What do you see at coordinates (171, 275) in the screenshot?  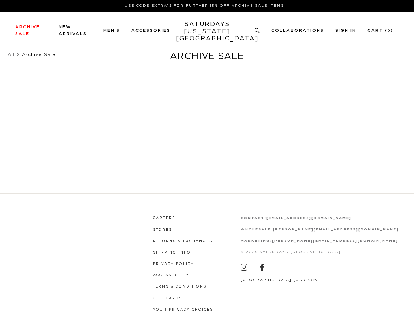 I see `a: Accessibility` at bounding box center [171, 275].